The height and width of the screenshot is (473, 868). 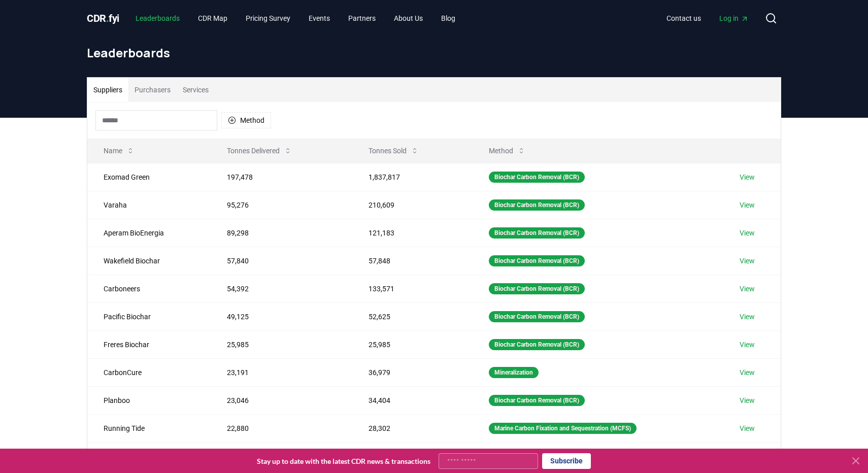 What do you see at coordinates (281, 232) in the screenshot?
I see `td: 89,298` at bounding box center [281, 232].